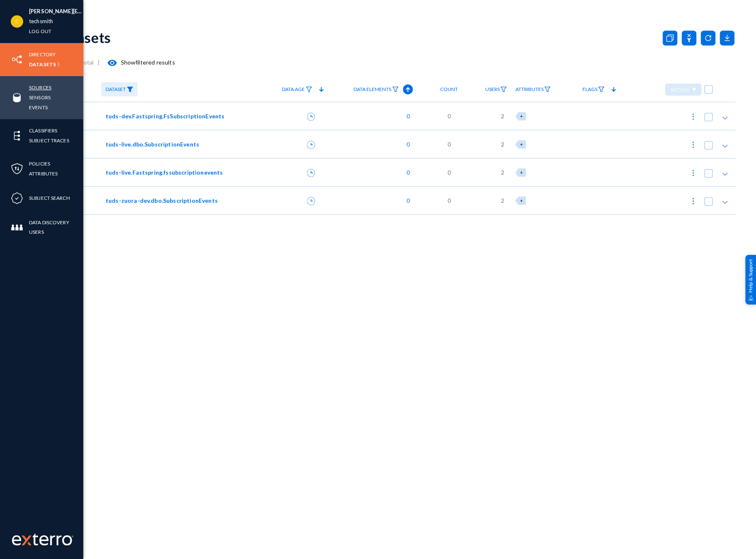 The width and height of the screenshot is (756, 559). What do you see at coordinates (120, 89) in the screenshot?
I see `a: Dataset` at bounding box center [120, 89].